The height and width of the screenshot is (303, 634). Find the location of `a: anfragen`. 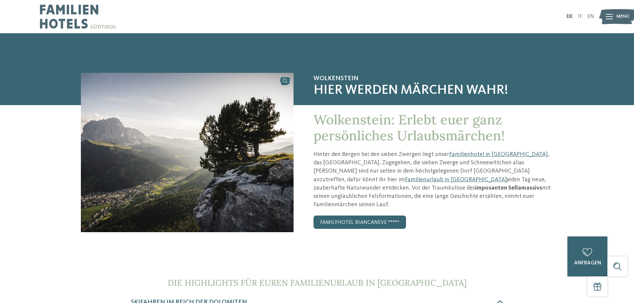

a: anfragen is located at coordinates (588, 257).